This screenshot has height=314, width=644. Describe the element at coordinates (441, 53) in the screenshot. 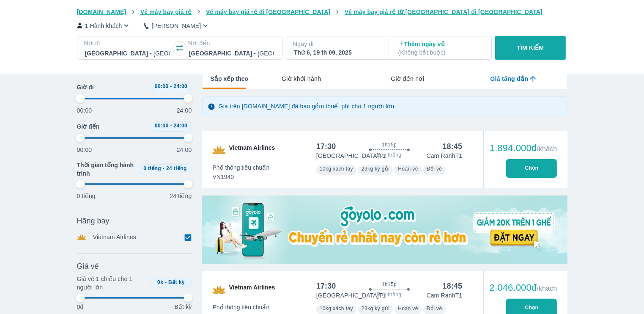

I see `p: ( Không bắt buộc )` at that location.